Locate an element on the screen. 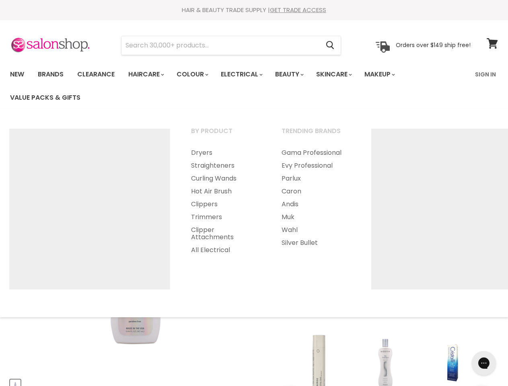 Image resolution: width=508 pixels, height=386 pixels. form: Product is located at coordinates (231, 45).